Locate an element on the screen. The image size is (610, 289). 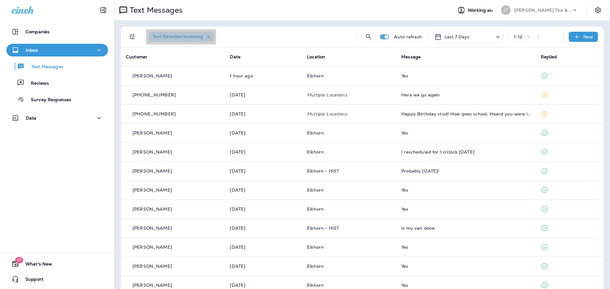
div: JT is located at coordinates (506, 10).